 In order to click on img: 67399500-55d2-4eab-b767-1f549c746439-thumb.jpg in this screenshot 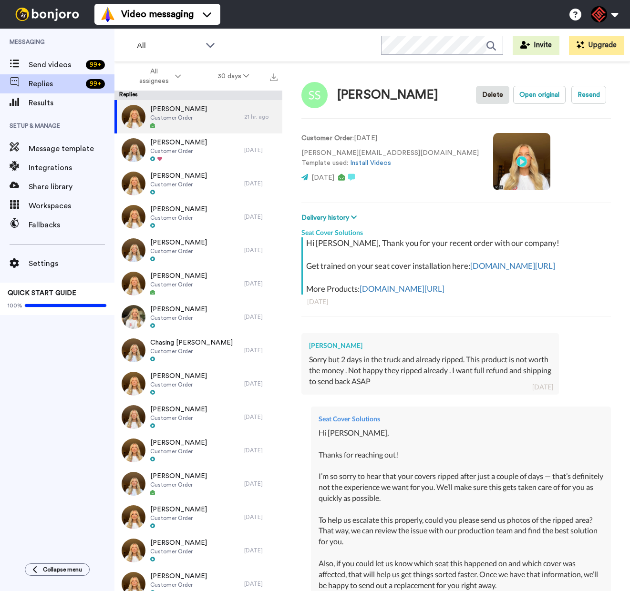, I will do `click(134, 518)`.